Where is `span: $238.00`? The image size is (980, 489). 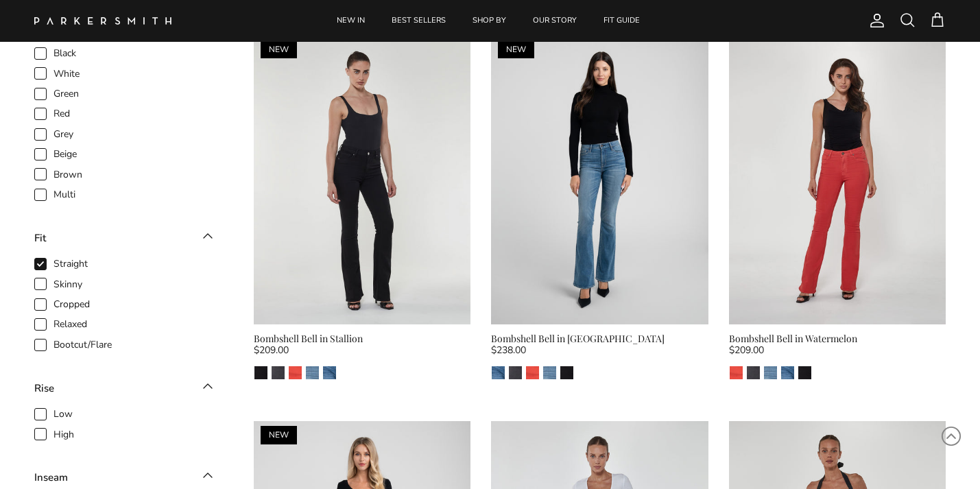 span: $238.00 is located at coordinates (508, 350).